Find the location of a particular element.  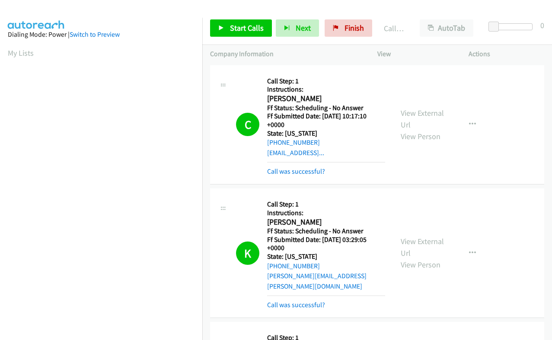

p: Call Completed is located at coordinates (394, 28).